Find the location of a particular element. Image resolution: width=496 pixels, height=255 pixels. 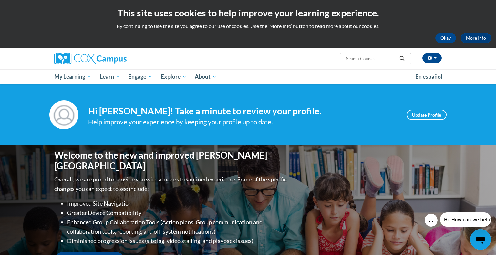

button: Search is located at coordinates (402, 59).